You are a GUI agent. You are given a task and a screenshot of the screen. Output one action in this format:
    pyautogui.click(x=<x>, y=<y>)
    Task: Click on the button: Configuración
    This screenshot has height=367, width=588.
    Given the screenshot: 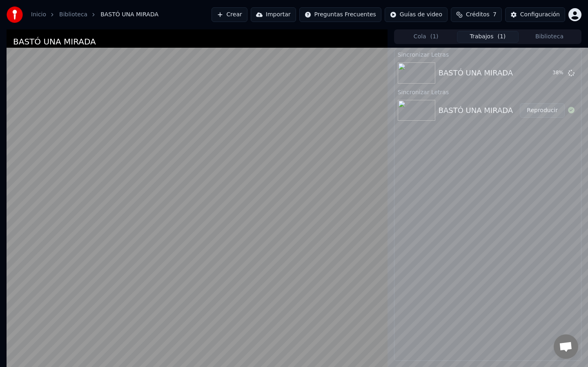 What is the action you would take?
    pyautogui.click(x=535, y=15)
    